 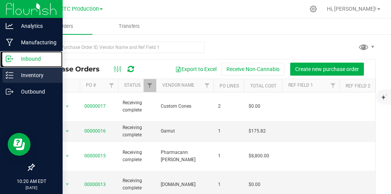 What do you see at coordinates (76, 9) in the screenshot?
I see `span: SBCTC Production` at bounding box center [76, 9].